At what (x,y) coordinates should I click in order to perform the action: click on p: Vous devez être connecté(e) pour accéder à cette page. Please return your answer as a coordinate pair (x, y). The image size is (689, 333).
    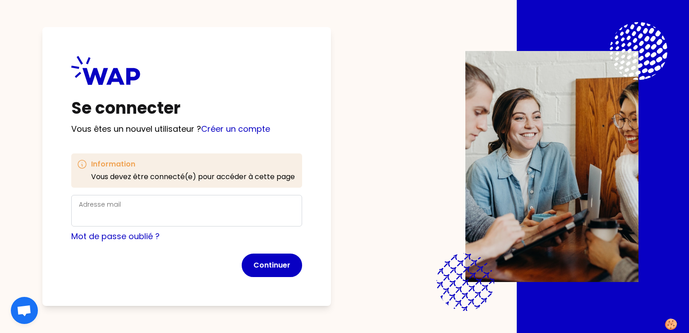
    Looking at the image, I should click on (193, 177).